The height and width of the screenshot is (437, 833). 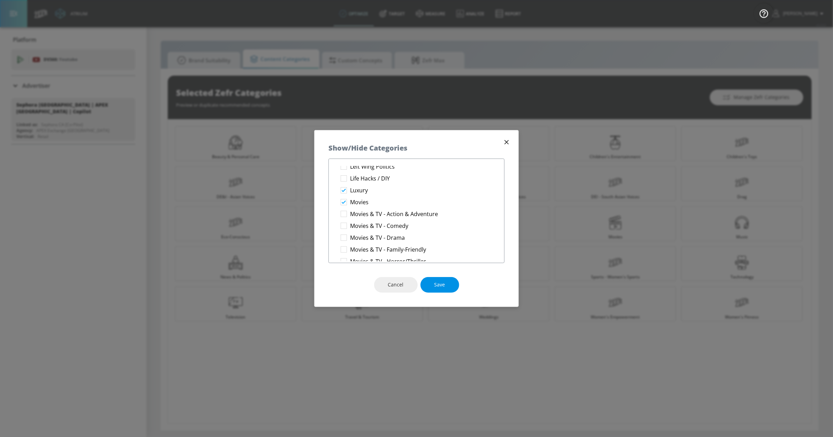 I want to click on p: Movies & TV - Drama, so click(x=377, y=238).